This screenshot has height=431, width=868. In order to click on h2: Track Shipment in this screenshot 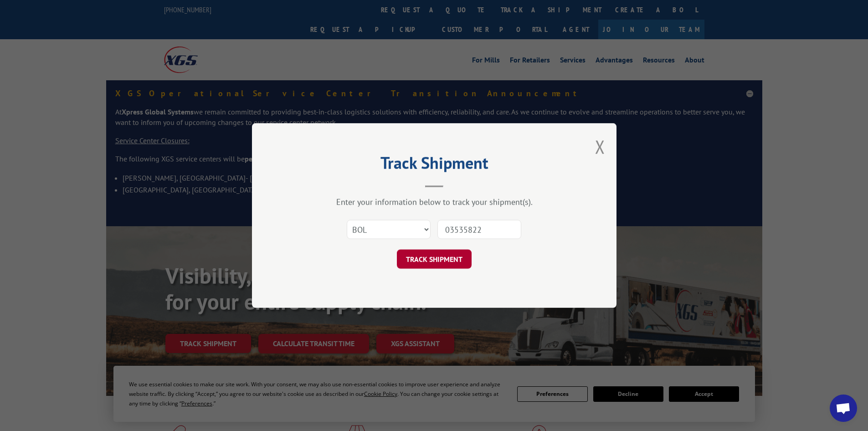, I will do `click(435, 165)`.